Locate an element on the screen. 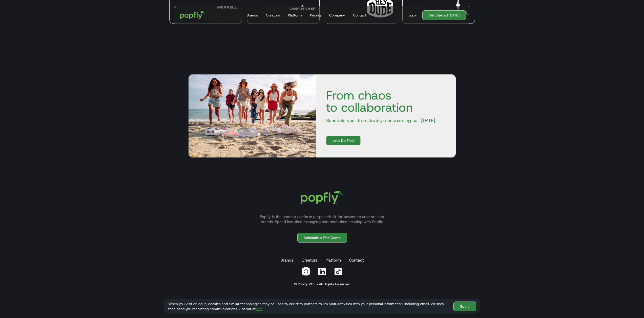  div: © Popfly 2025 All Rights Reserved is located at coordinates (322, 284).